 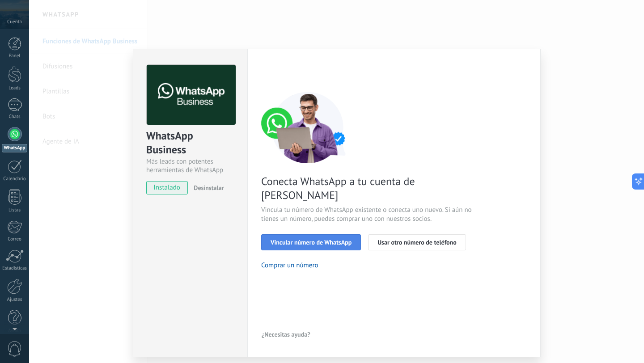 I want to click on div: WhatsApp, so click(x=14, y=148).